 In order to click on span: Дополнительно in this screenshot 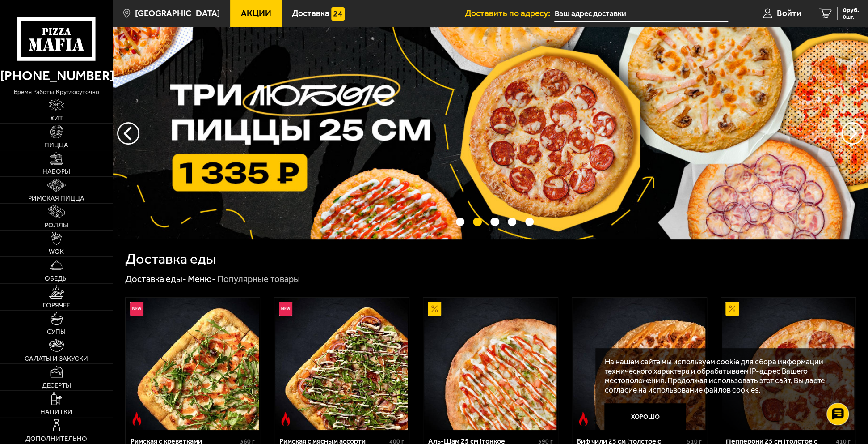, I will do `click(57, 438)`.